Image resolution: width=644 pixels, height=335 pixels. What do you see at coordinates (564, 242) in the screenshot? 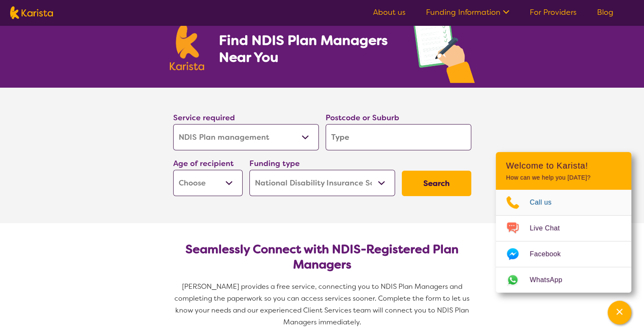
I see `ul: Choose channel` at bounding box center [564, 242].